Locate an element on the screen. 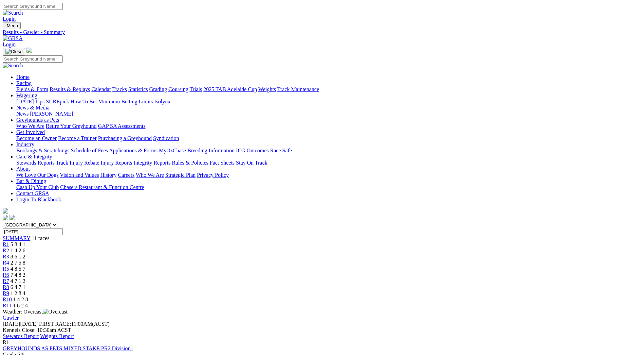 The image size is (644, 355). a: Industry is located at coordinates (25, 144).